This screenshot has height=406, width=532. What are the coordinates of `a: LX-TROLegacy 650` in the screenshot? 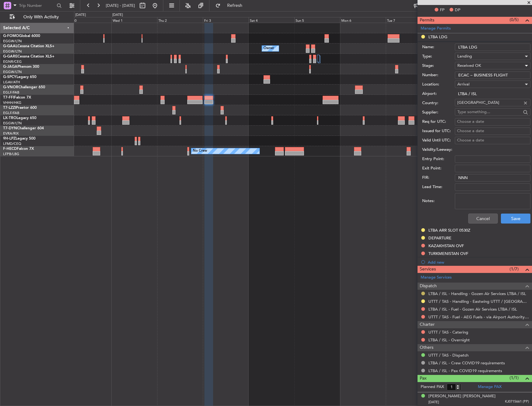 It's located at (19, 118).